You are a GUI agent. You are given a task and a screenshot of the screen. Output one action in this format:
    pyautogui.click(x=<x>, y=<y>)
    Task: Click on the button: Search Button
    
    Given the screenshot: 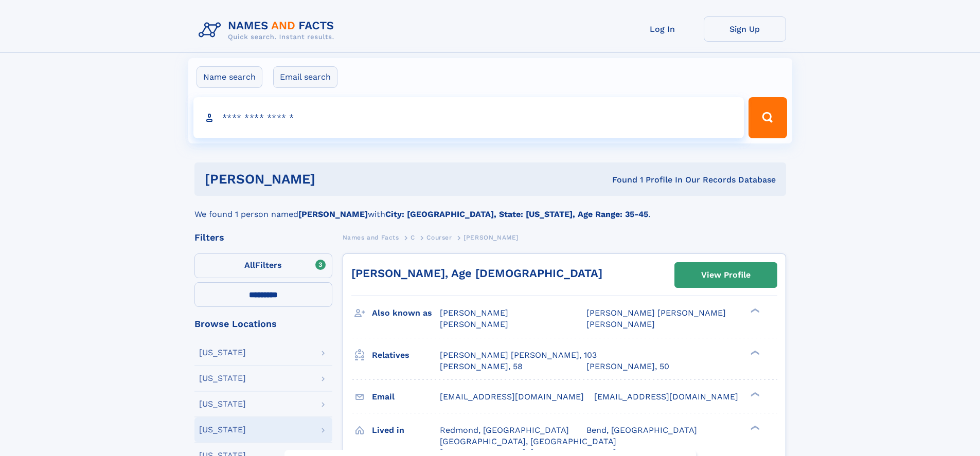 What is the action you would take?
    pyautogui.click(x=768, y=117)
    